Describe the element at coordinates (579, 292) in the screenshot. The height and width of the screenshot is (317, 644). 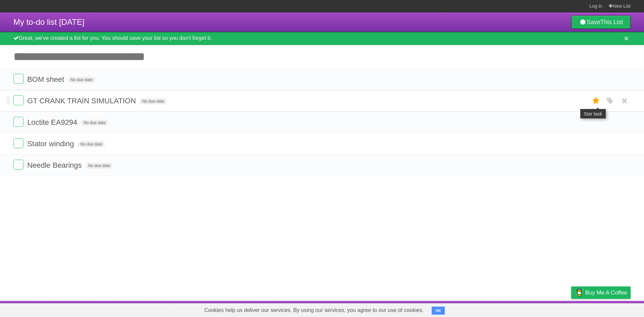
I see `img: Buy me a coffee` at that location.